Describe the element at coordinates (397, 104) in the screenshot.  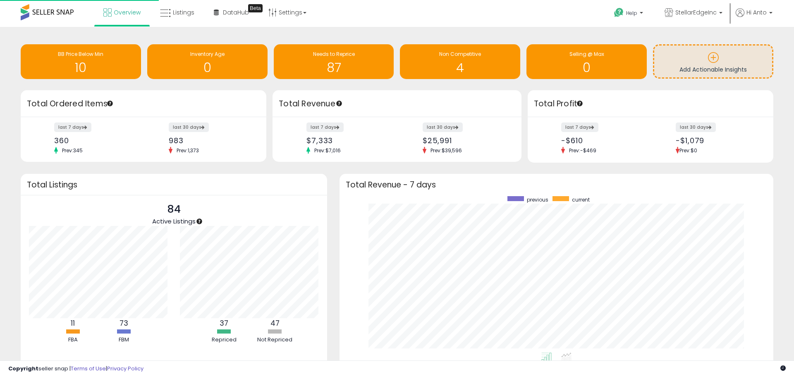
I see `h3: Total Revenue` at that location.